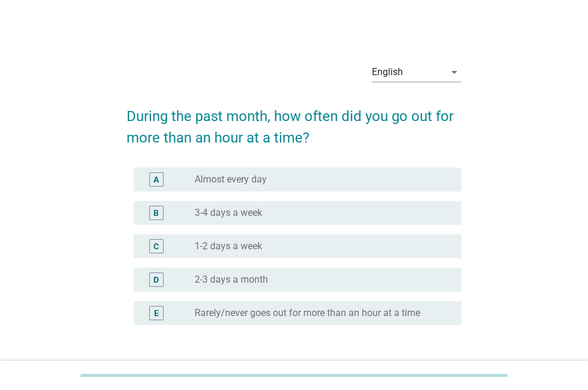 The width and height of the screenshot is (588, 390). Describe the element at coordinates (308, 314) in the screenshot. I see `label: Rarely/never goes out for more than an hour at a time` at that location.